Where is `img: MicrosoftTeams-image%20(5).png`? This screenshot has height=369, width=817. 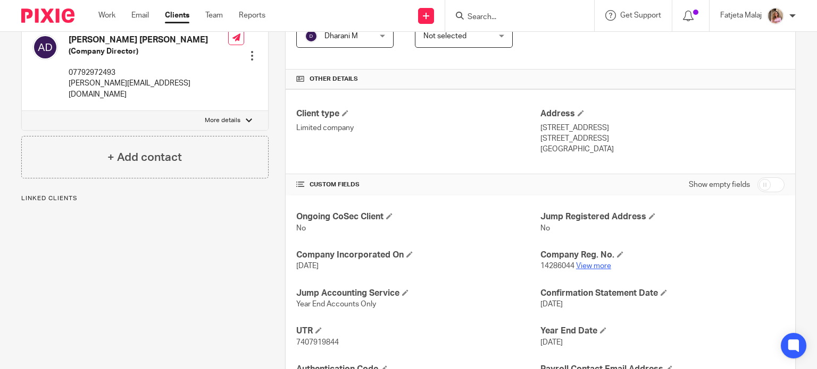 img: MicrosoftTeams-image%20(5).png is located at coordinates (775, 16).